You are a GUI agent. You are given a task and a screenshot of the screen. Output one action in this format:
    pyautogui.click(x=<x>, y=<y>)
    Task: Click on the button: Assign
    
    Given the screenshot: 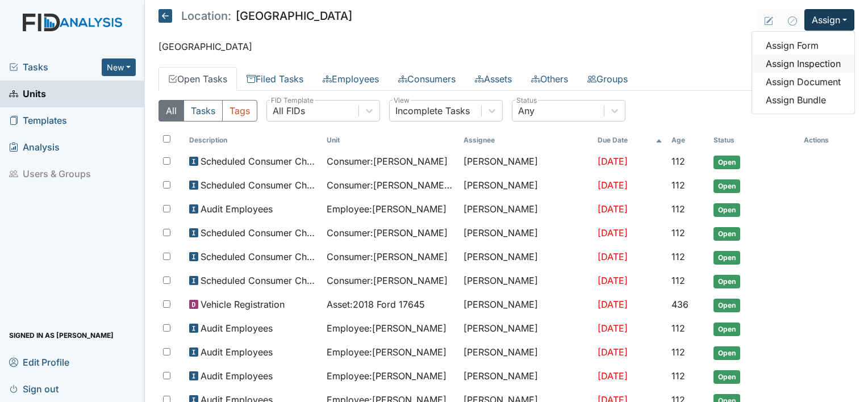 What is the action you would take?
    pyautogui.click(x=829, y=20)
    